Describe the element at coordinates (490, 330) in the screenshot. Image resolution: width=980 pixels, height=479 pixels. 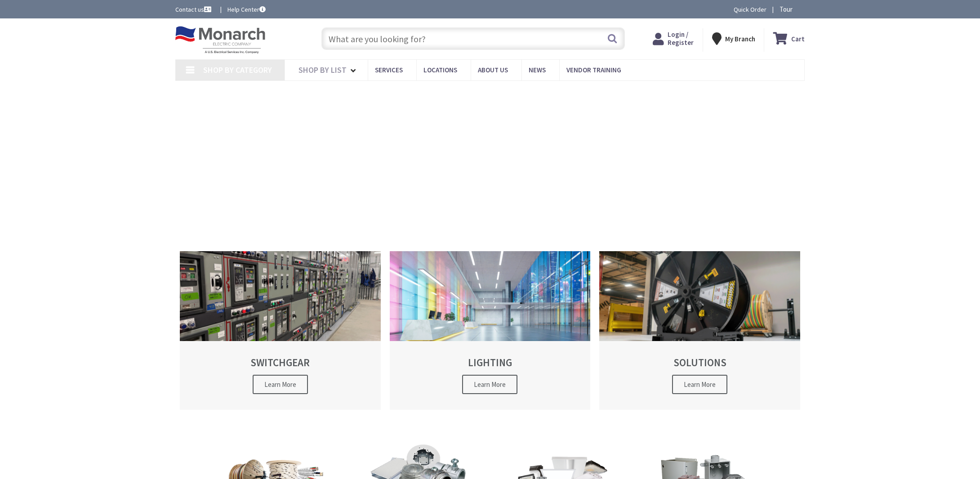
I see `a: LIGHTING Learn More` at that location.